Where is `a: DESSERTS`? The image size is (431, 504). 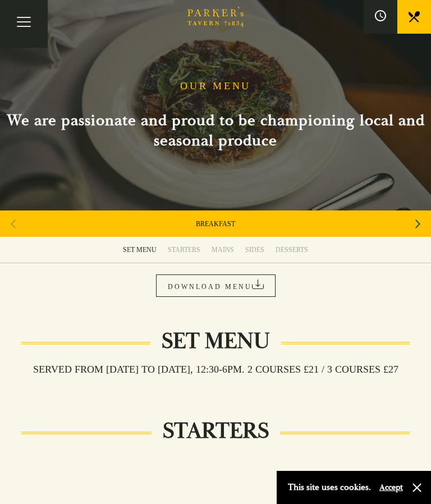
a: DESSERTS is located at coordinates (292, 250).